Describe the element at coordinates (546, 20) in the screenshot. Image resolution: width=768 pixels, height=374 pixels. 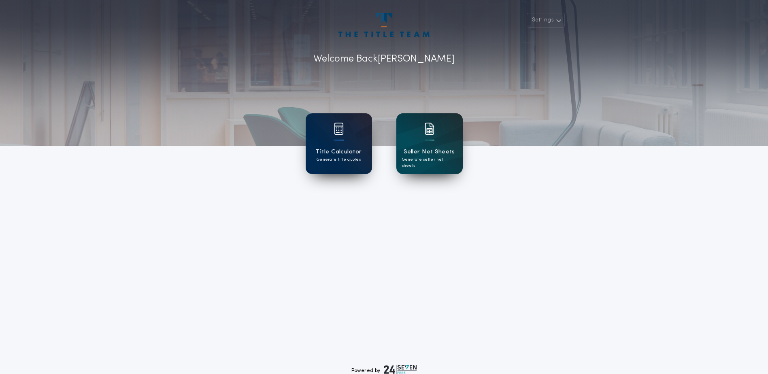
I see `button: Settings` at that location.